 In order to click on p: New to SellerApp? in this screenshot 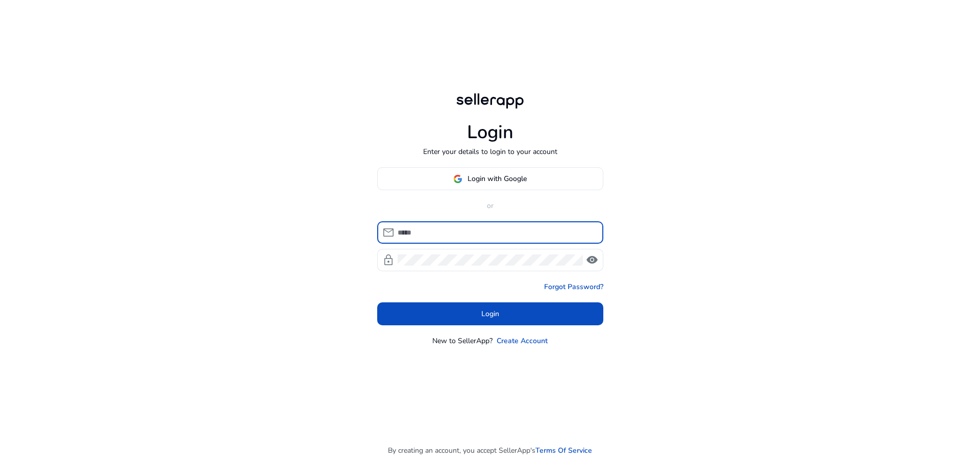, I will do `click(463, 341)`.